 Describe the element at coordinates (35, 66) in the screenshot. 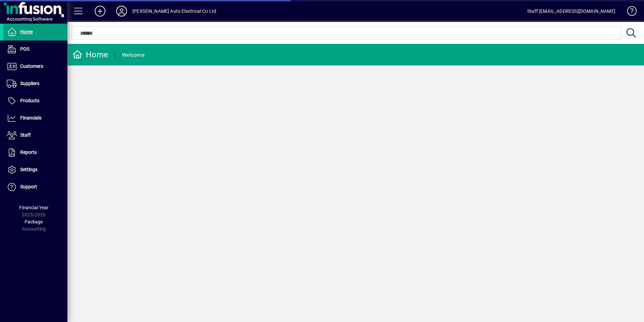

I see `a: Customers` at that location.